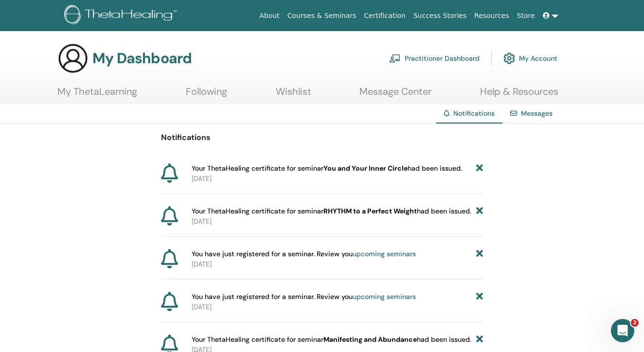  Describe the element at coordinates (395, 58) in the screenshot. I see `img: chalkboard-teacher.svg` at that location.